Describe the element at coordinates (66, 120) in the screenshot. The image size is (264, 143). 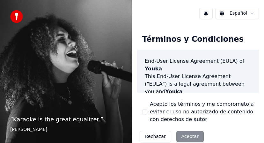
I see `p: “ Karaoke is the great equalizer. ”` at that location.